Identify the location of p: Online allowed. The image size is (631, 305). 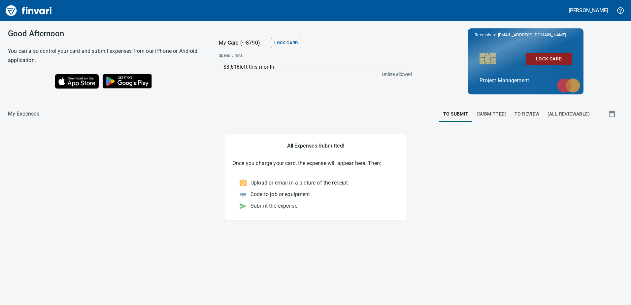
(313, 74).